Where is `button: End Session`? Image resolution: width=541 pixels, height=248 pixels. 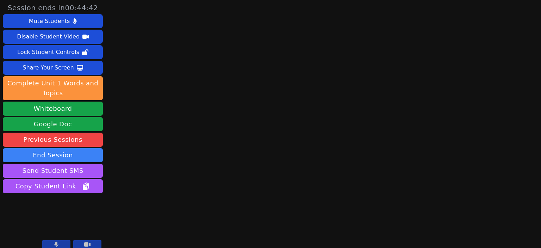
button: End Session is located at coordinates (53, 155).